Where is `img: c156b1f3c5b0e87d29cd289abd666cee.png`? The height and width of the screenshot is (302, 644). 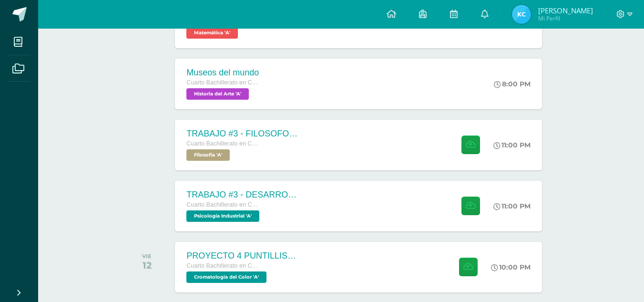
img: c156b1f3c5b0e87d29cd289abd666cee.png is located at coordinates (521, 14).